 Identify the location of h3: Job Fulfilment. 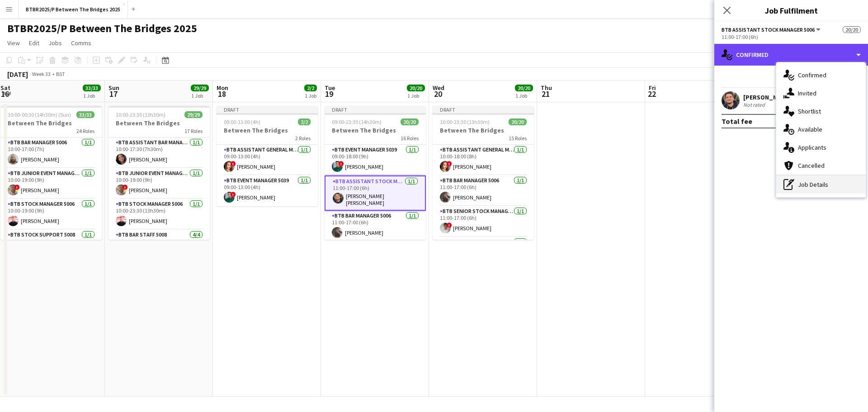
(790, 11).